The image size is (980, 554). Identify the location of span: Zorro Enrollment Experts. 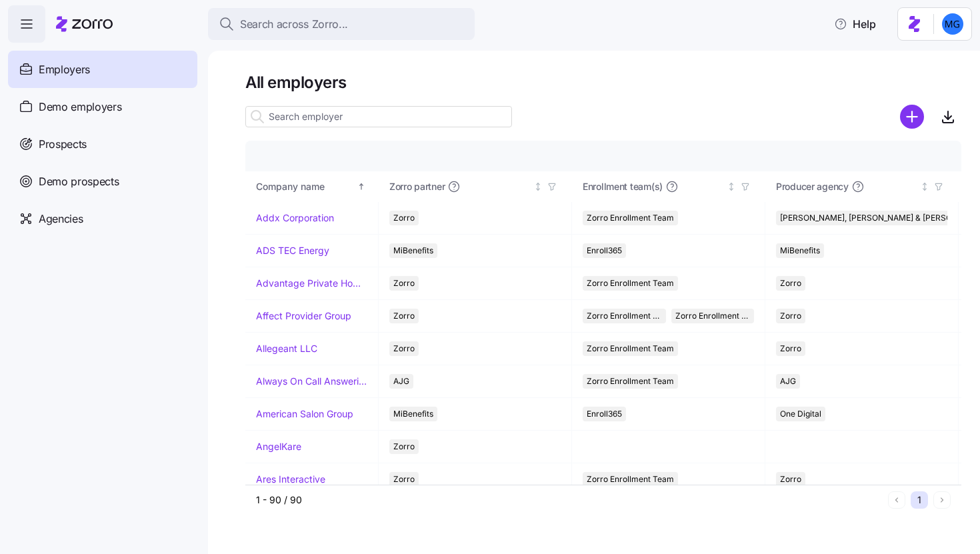
(713, 316).